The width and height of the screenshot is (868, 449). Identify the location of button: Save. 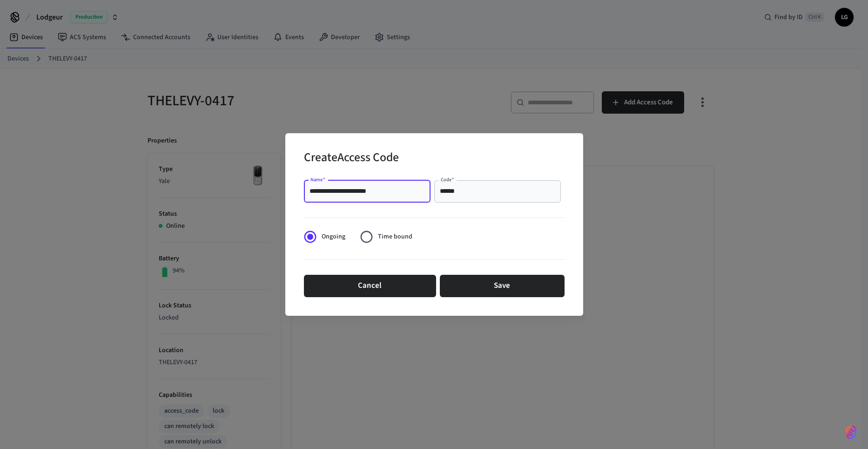
(502, 286).